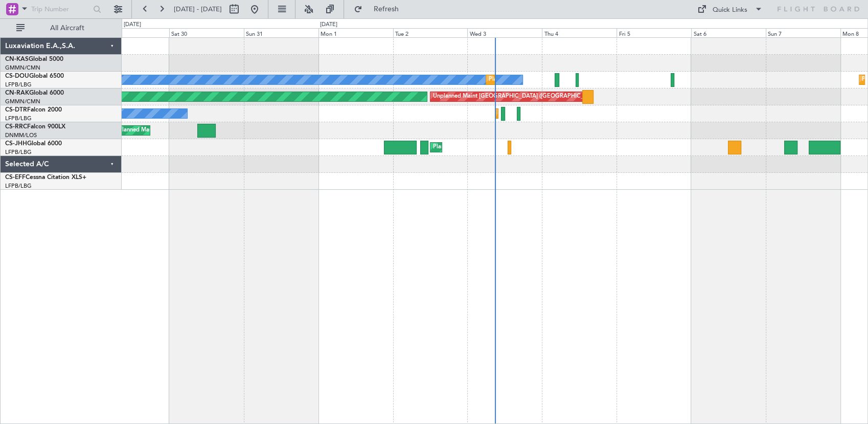 The width and height of the screenshot is (868, 424). What do you see at coordinates (33, 110) in the screenshot?
I see `a: CS-DTRFalcon 2000` at bounding box center [33, 110].